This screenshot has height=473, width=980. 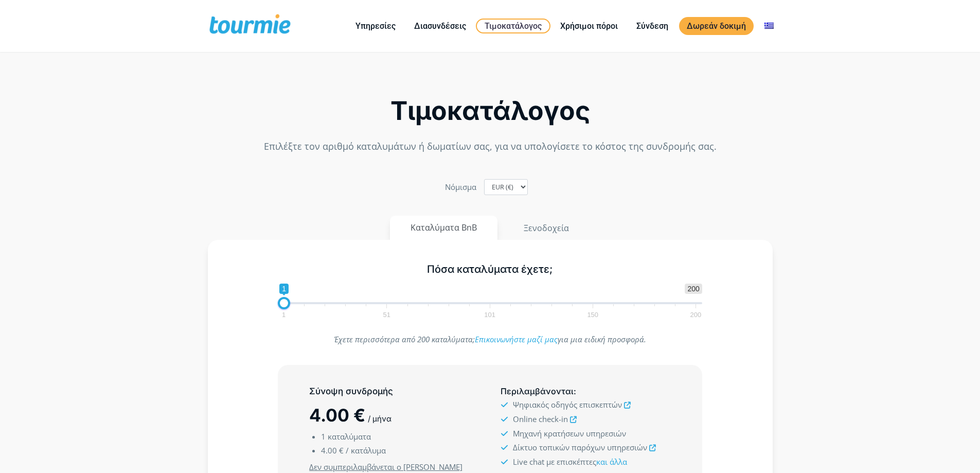 I want to click on a: Διασυνδέσεις, so click(x=440, y=26).